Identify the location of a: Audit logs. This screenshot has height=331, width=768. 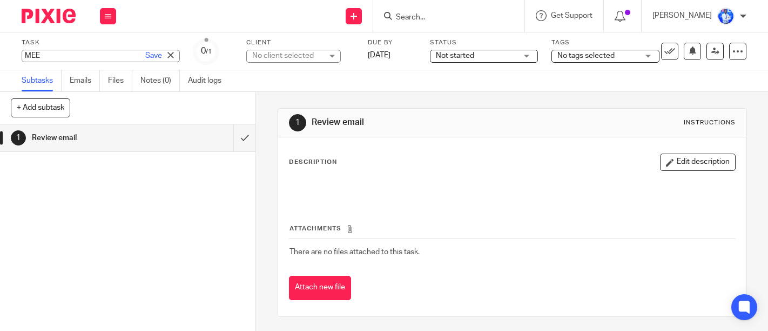
(208, 80).